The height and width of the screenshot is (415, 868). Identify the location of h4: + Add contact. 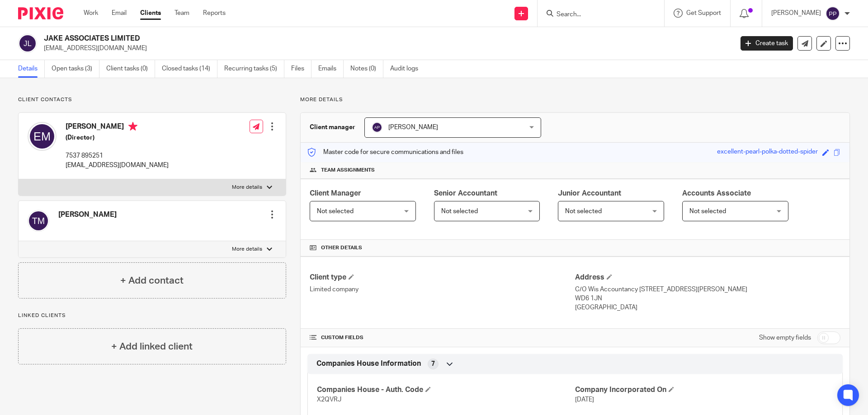
(151, 280).